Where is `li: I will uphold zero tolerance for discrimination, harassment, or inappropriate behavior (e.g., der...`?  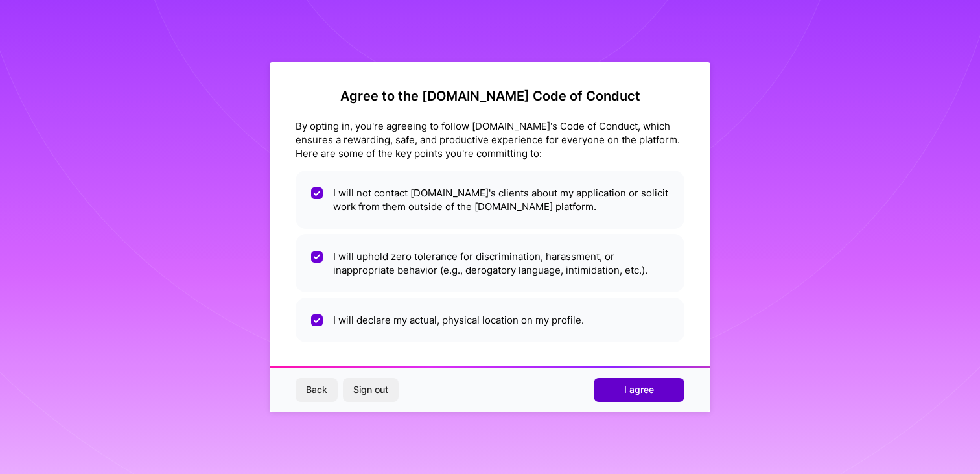
li: I will uphold zero tolerance for discrimination, harassment, or inappropriate behavior (e.g., der... is located at coordinates (490, 263).